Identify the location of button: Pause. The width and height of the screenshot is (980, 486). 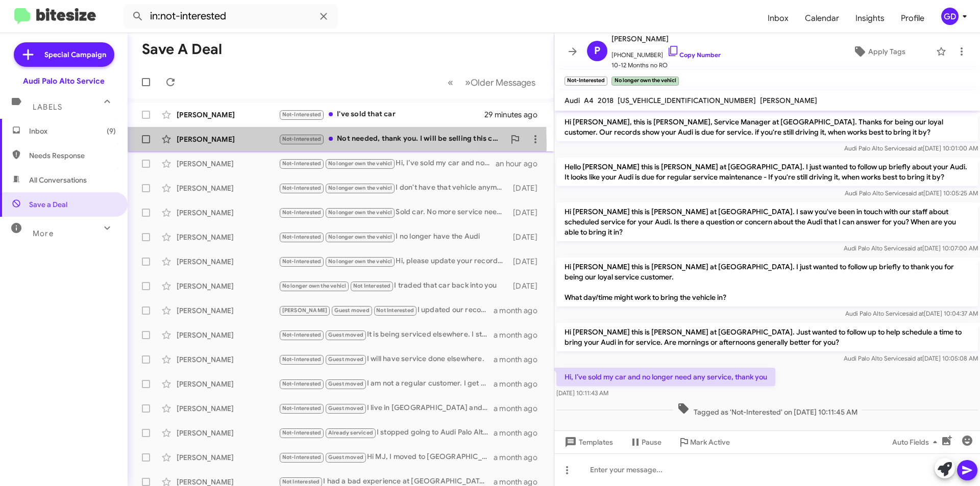
(645, 443).